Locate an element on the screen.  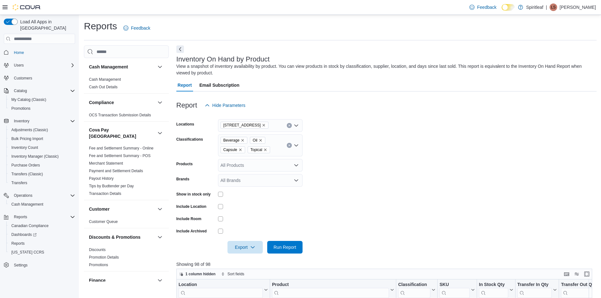
span: My Catalog (Classic) is located at coordinates (29, 100).